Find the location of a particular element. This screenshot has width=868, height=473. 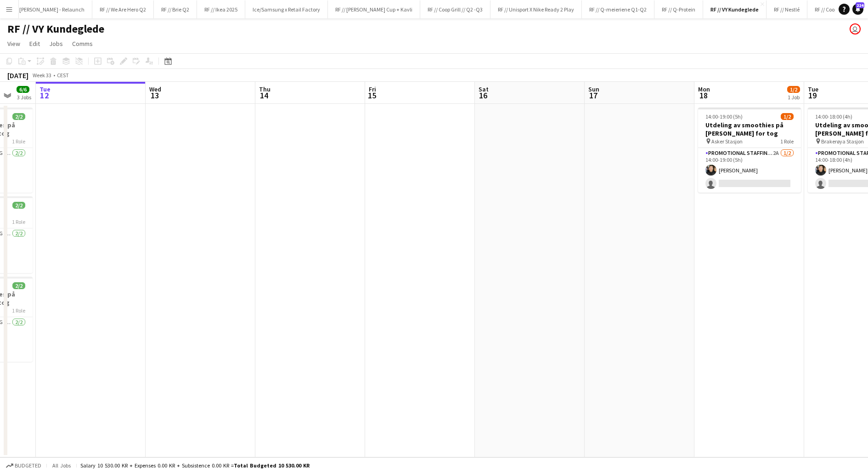

a: View is located at coordinates (14, 44).